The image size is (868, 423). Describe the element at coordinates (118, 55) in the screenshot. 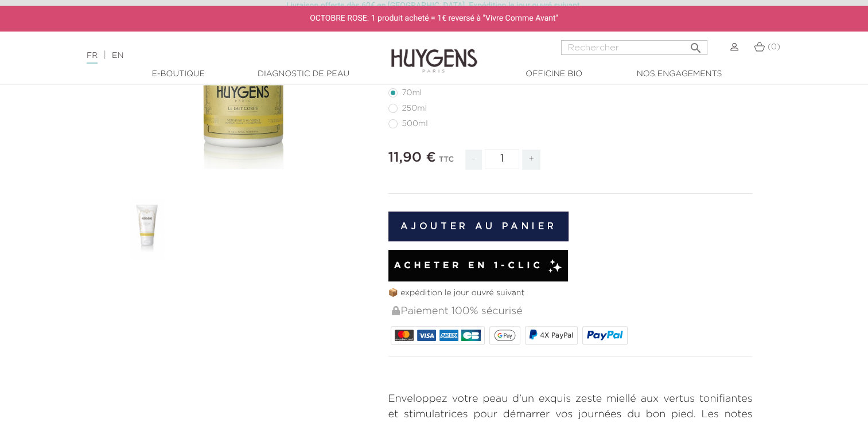

I see `a: EN` at that location.